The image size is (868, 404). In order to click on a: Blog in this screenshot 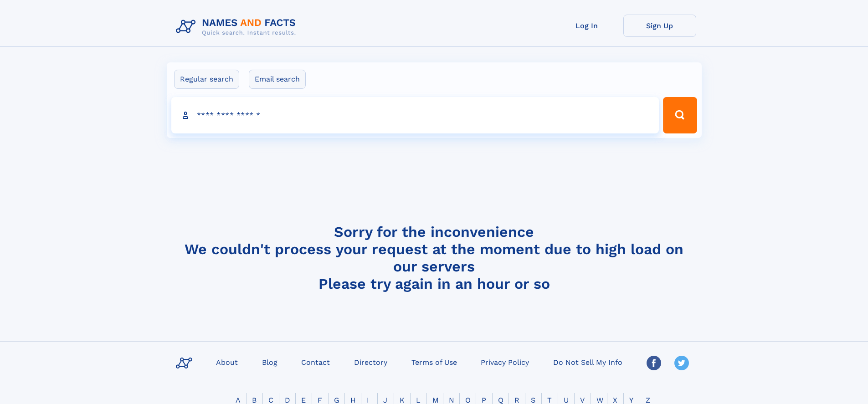, I will do `click(270, 362)`.